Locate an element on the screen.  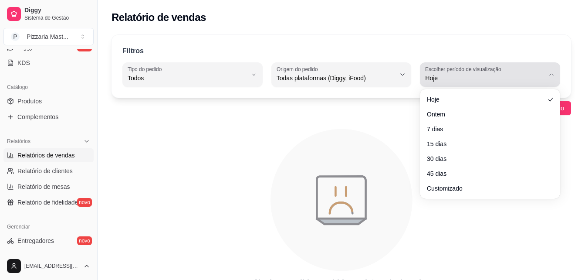
span: Entregadores is located at coordinates (36, 240).